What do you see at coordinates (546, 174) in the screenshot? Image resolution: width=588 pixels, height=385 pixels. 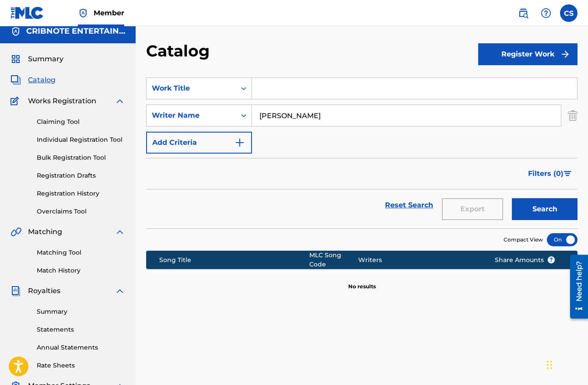 I see `span: Filters ( 0 )` at bounding box center [546, 174].